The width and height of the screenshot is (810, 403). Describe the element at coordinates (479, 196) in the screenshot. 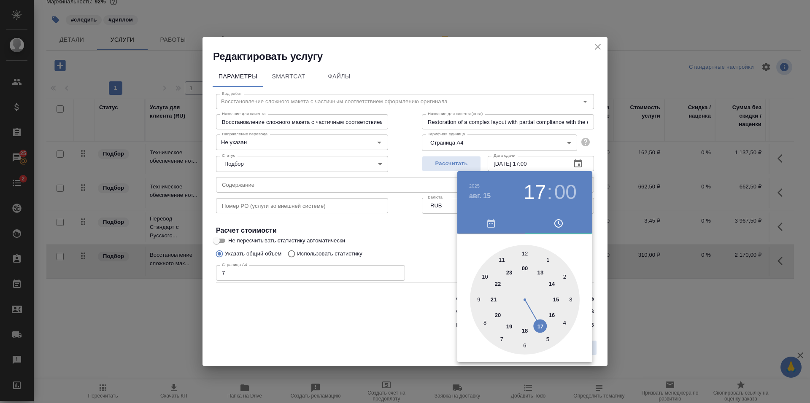

I see `button: авг. 15` at that location.